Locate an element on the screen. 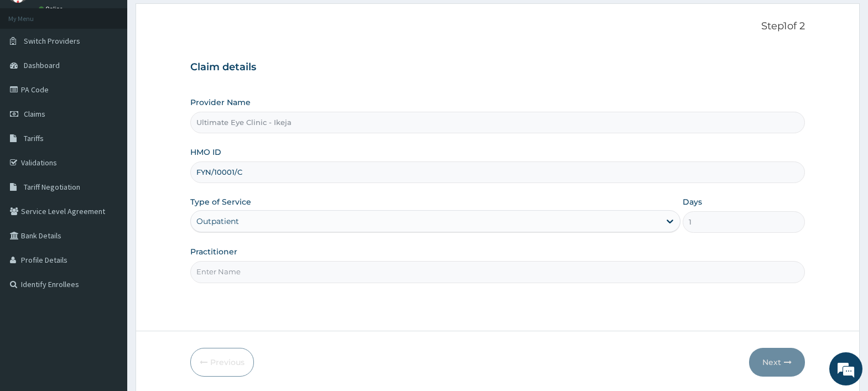 This screenshot has height=391, width=868. p: Step 1 of 2 is located at coordinates (498, 27).